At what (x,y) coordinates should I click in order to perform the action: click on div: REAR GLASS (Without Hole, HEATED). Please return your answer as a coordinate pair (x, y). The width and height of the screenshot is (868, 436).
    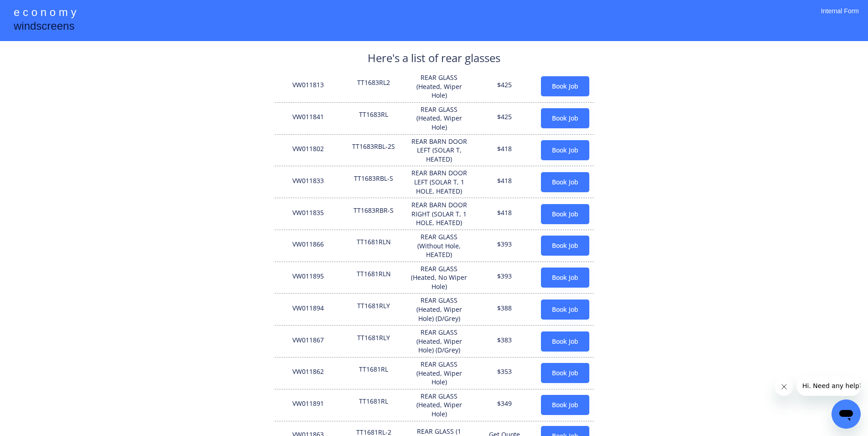
    Looking at the image, I should click on (439, 245).